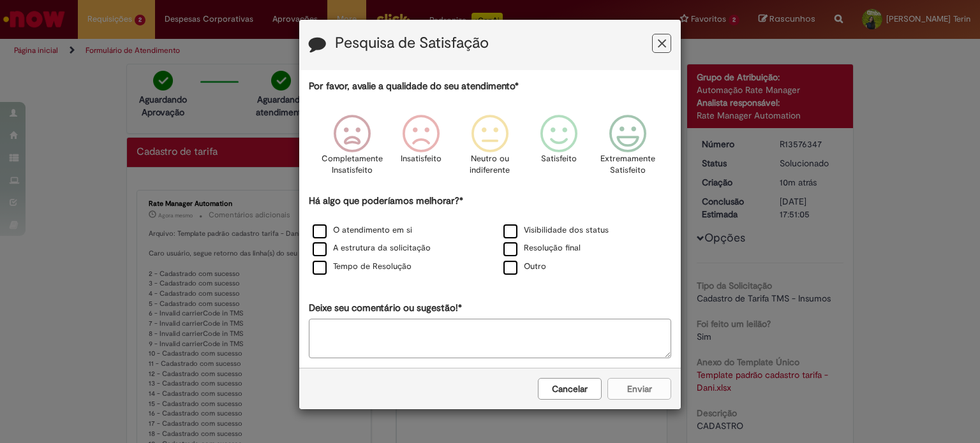 Image resolution: width=980 pixels, height=443 pixels. I want to click on label: A estrutura da solicitação, so click(371, 248).